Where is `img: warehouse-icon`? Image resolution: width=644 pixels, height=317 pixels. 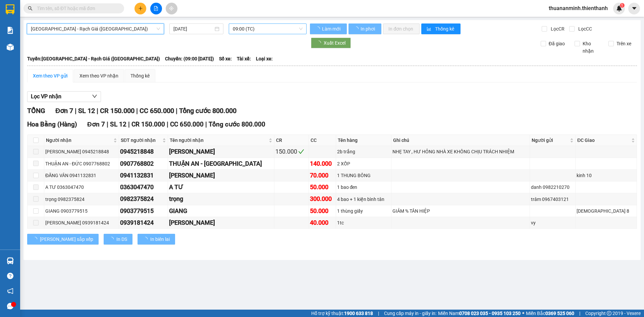 img: warehouse-icon is located at coordinates (10, 47).